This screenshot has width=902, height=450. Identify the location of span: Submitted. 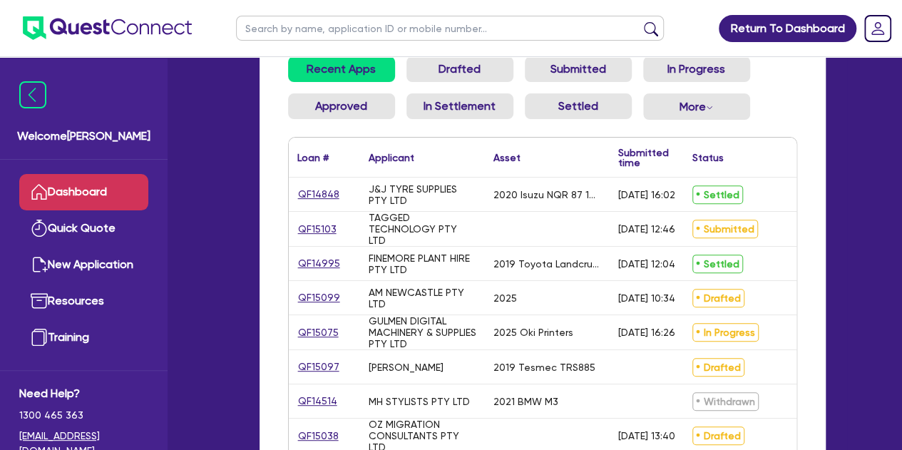
(725, 229).